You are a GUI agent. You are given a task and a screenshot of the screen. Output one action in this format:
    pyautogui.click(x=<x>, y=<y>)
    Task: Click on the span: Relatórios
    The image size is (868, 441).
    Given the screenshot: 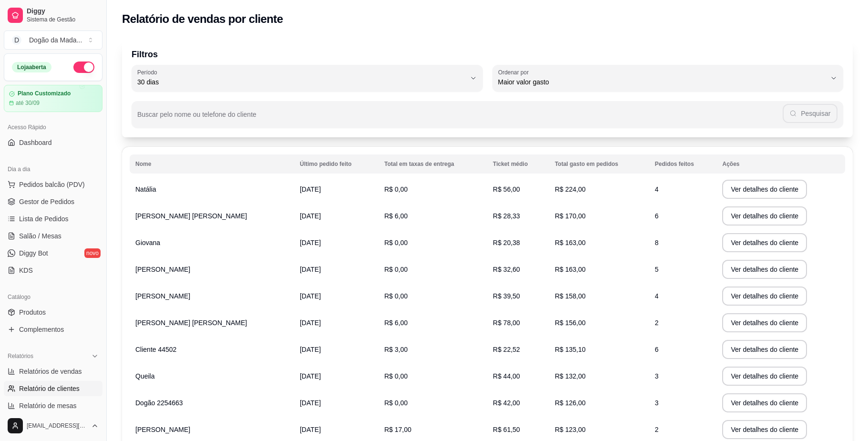 What is the action you would take?
    pyautogui.click(x=21, y=356)
    